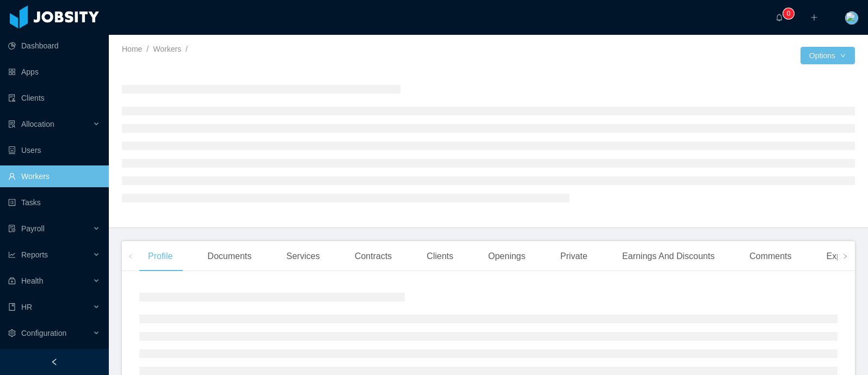  Describe the element at coordinates (12, 307) in the screenshot. I see `i: icon: book` at that location.